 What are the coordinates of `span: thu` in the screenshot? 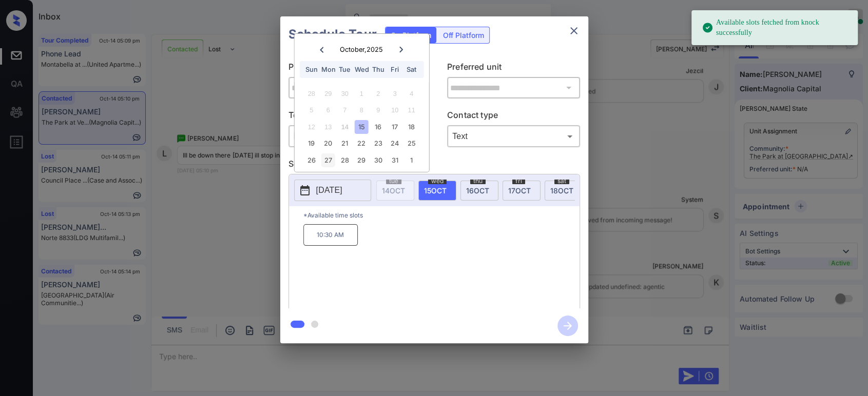 It's located at (478, 181).